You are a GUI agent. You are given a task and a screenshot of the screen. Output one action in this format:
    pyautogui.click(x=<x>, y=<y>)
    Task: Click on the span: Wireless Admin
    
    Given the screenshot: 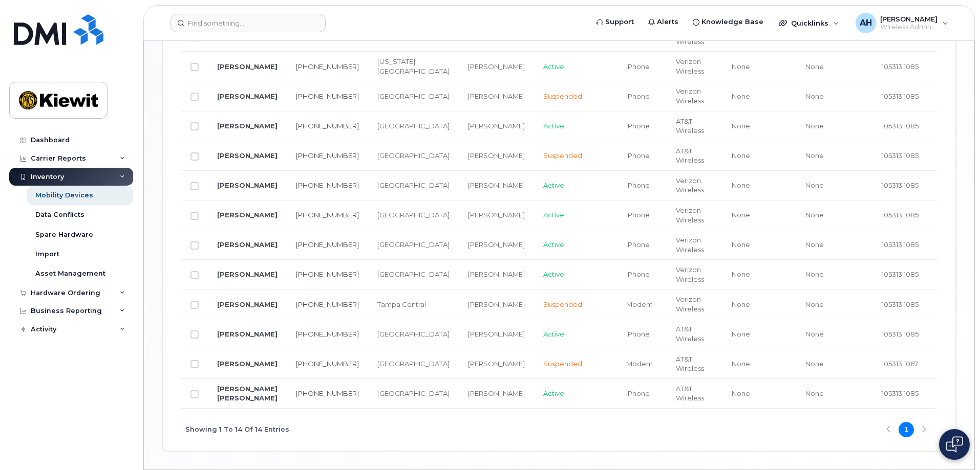 What is the action you would take?
    pyautogui.click(x=909, y=27)
    